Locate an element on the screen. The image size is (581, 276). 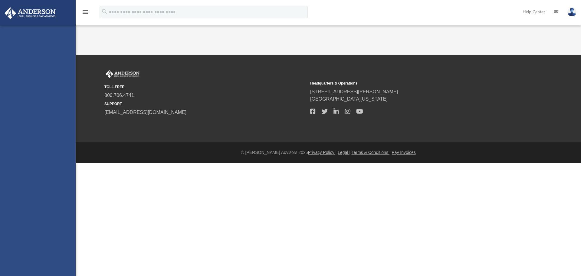
small: Headquarters & Operations is located at coordinates (411, 83).